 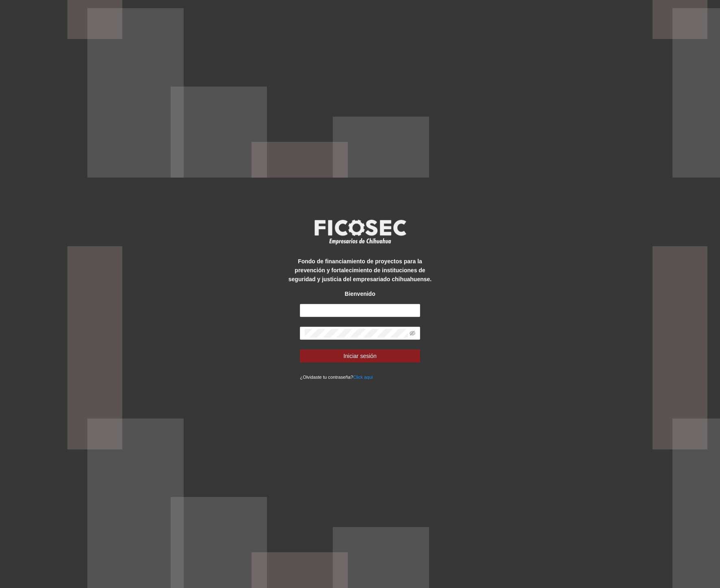 What do you see at coordinates (360, 356) in the screenshot?
I see `span: Iniciar sesión` at bounding box center [360, 356].